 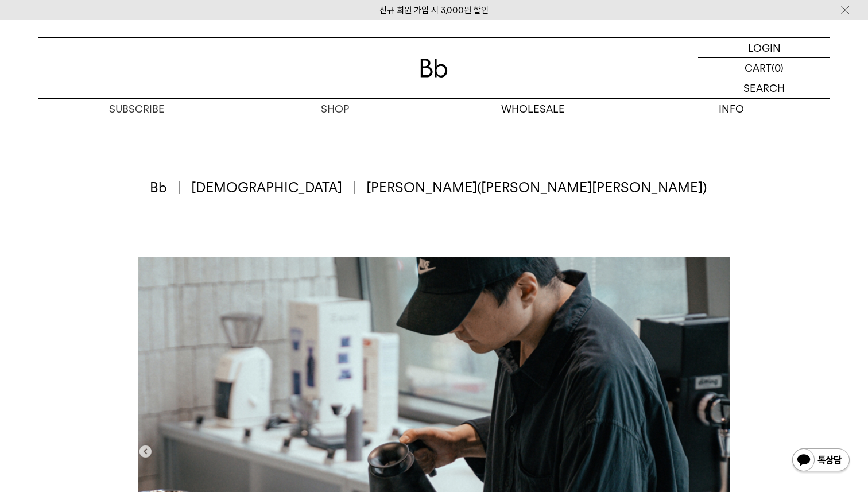 What do you see at coordinates (764, 48) in the screenshot?
I see `p: LOGIN` at bounding box center [764, 48].